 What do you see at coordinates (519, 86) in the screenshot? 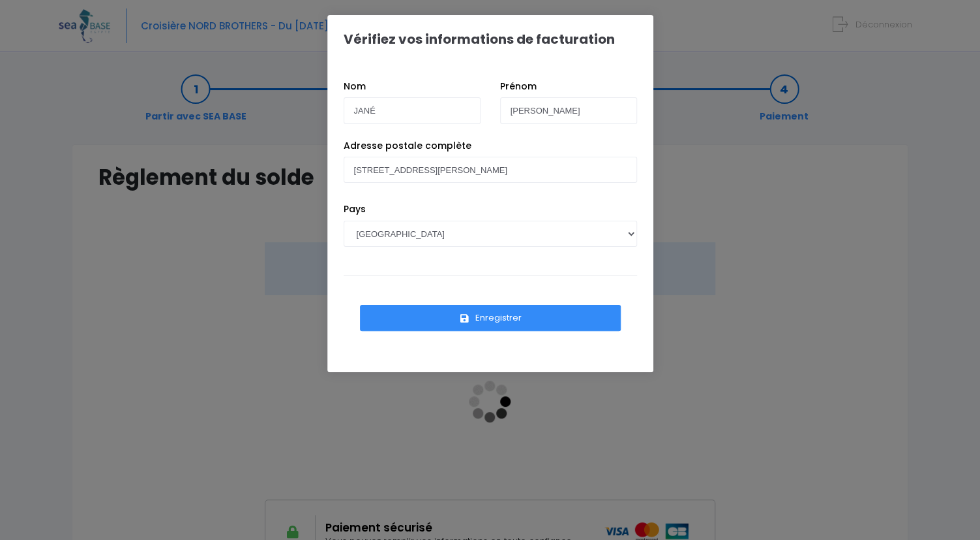
I see `label: Prénom` at bounding box center [519, 86].